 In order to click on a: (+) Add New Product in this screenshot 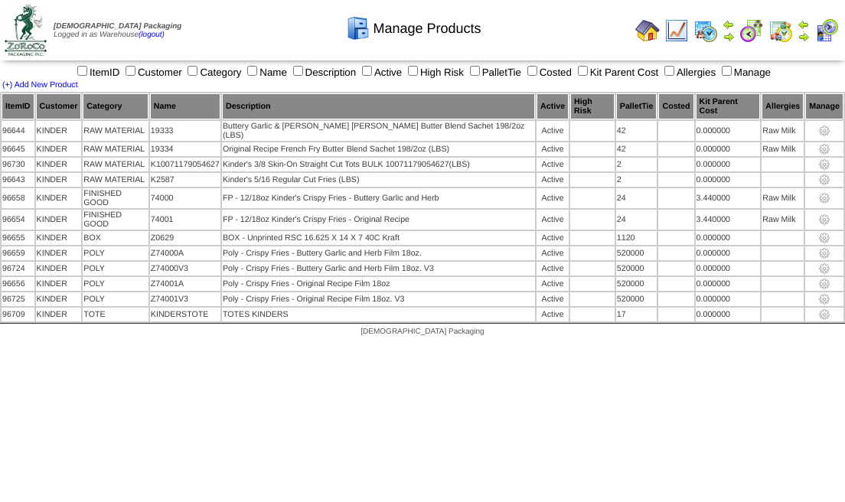, I will do `click(40, 85)`.